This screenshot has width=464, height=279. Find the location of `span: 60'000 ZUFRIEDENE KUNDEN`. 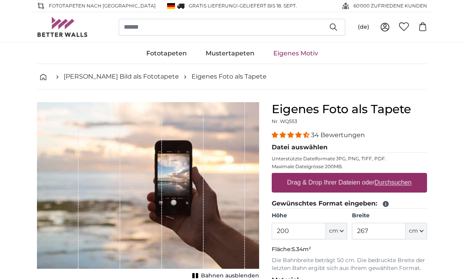

span: 60'000 ZUFRIEDENE KUNDEN is located at coordinates (390, 6).